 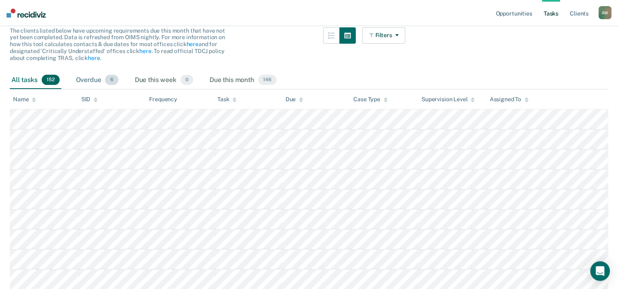 What do you see at coordinates (26, 13) in the screenshot?
I see `img: Recidiviz` at bounding box center [26, 13].